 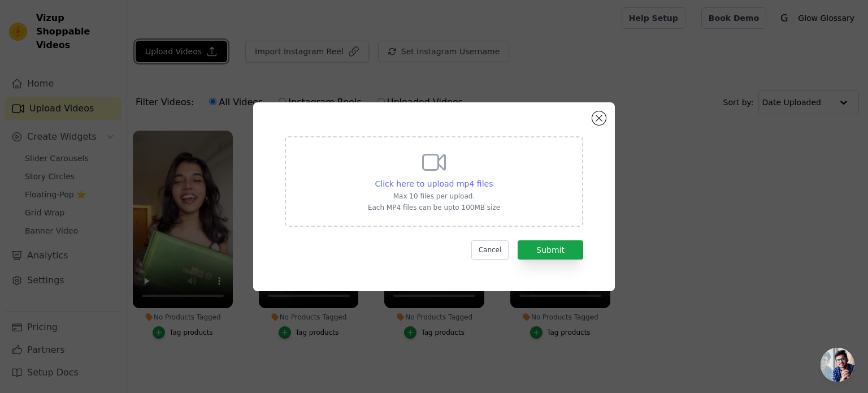 I want to click on div: Open chat, so click(x=838, y=365).